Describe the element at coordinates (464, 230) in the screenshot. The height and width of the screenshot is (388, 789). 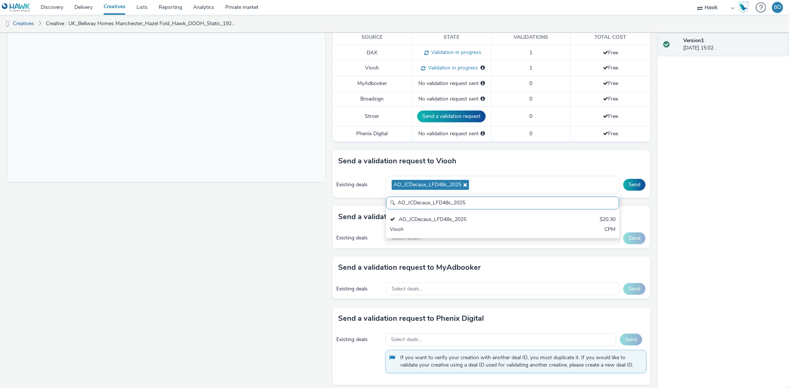
I see `div: Viooh` at that location.